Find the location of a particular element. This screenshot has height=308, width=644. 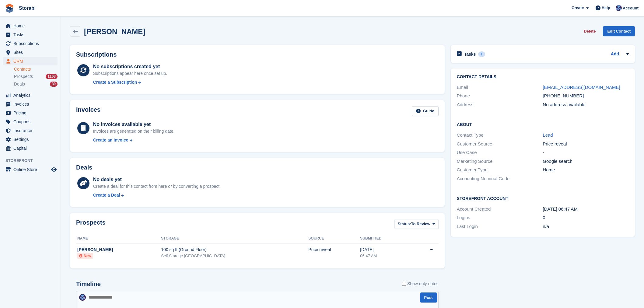

div: Subscriptions appear here once set up. is located at coordinates (130, 73).